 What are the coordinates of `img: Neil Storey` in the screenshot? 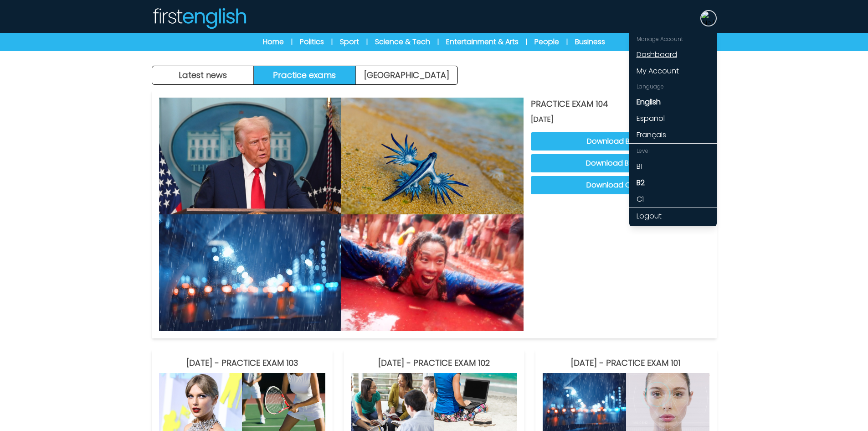 It's located at (708, 18).